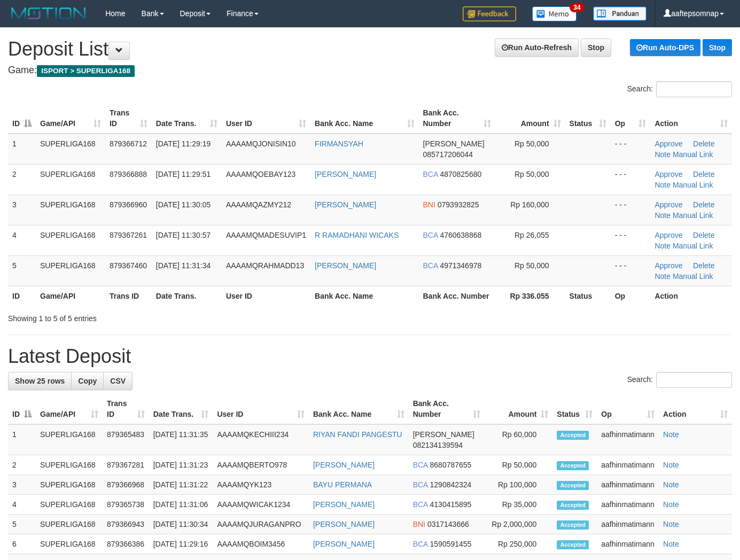 The height and width of the screenshot is (560, 740). What do you see at coordinates (260, 174) in the screenshot?
I see `span: AAAAMQOEBAY123` at bounding box center [260, 174].